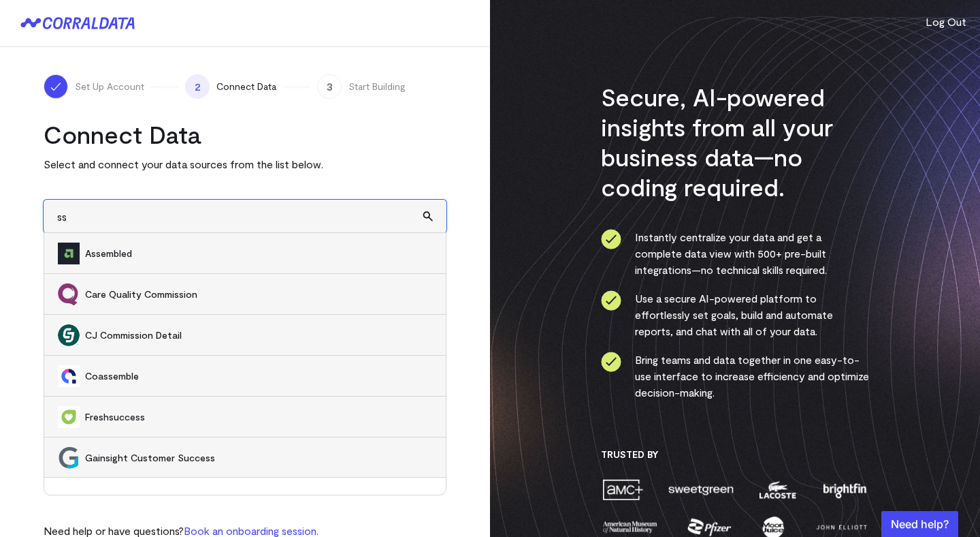 This screenshot has height=537, width=980. What do you see at coordinates (735, 454) in the screenshot?
I see `h3: Trusted By` at bounding box center [735, 454].